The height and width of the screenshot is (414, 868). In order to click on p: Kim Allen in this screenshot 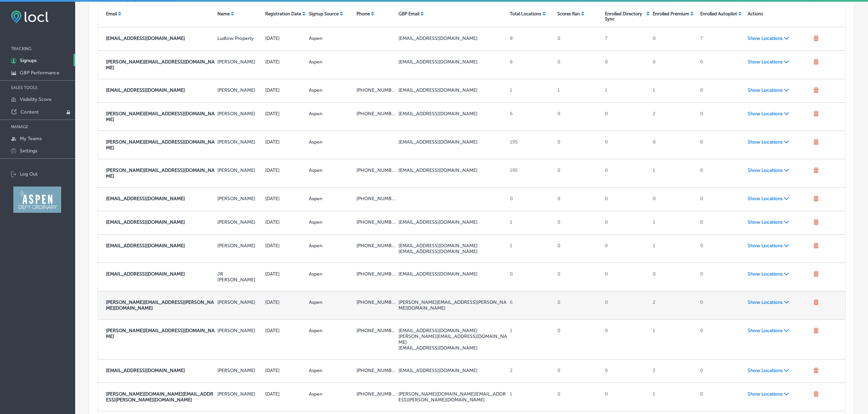, I will do `click(240, 303)`.